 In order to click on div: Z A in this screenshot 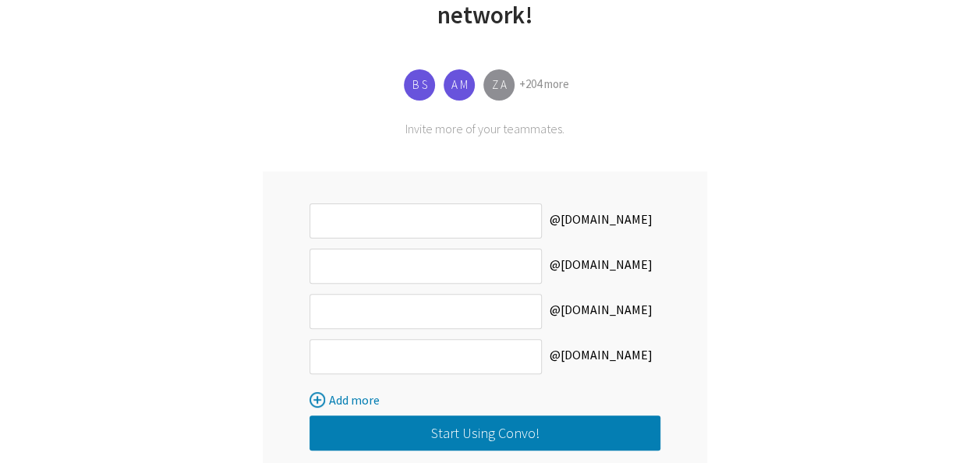, I will do `click(499, 85)`.